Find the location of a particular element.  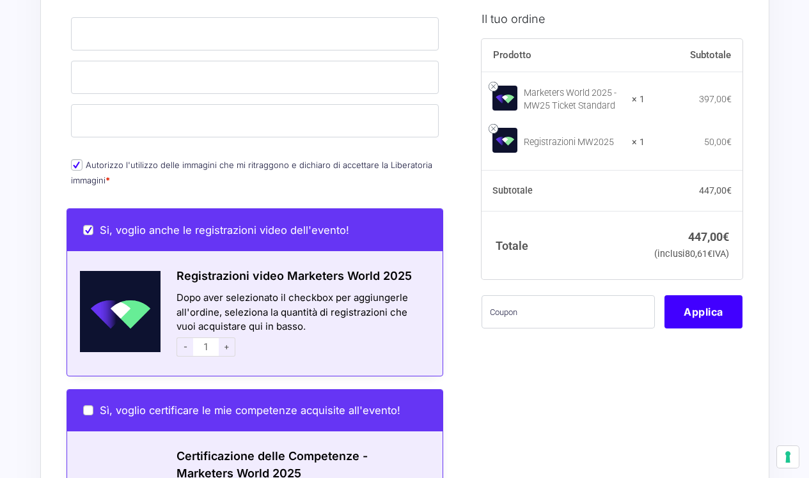

span: 80,61 is located at coordinates (698, 254).